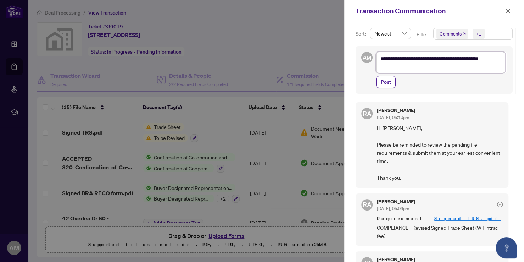 The image size is (524, 262). I want to click on div: Transaction Communication, so click(430, 11).